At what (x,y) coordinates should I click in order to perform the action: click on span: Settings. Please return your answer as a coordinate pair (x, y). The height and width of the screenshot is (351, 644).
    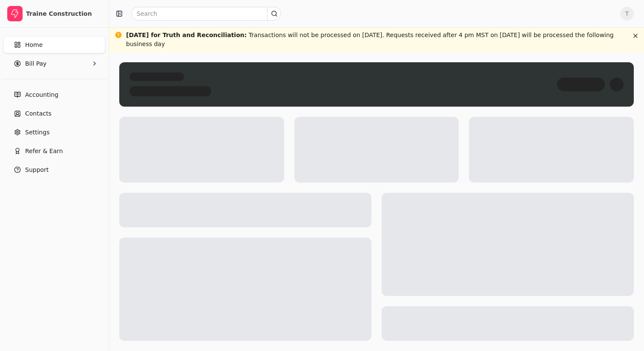
    Looking at the image, I should click on (37, 132).